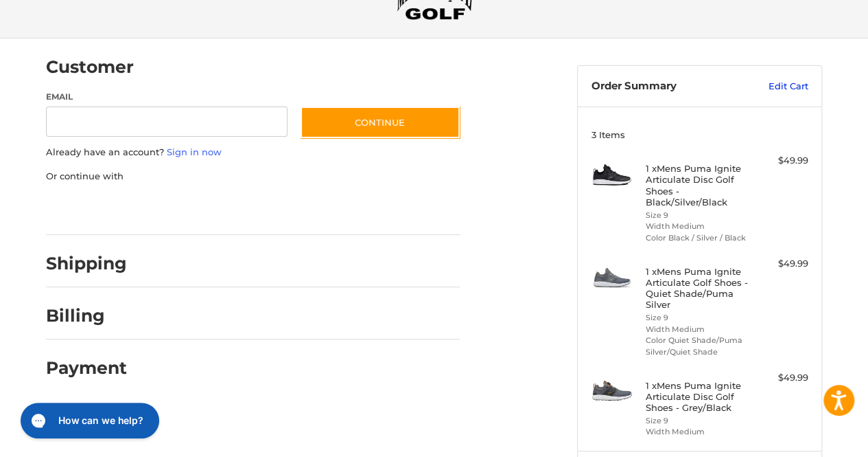 Image resolution: width=868 pixels, height=457 pixels. What do you see at coordinates (76, 23) in the screenshot?
I see `button: Gorgias live chat` at bounding box center [76, 23].